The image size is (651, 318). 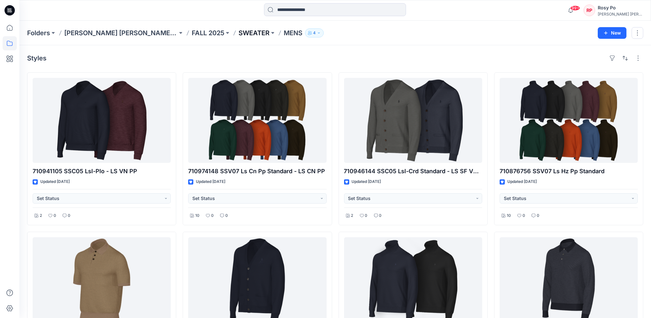 I want to click on p: SWEATER, so click(x=254, y=33).